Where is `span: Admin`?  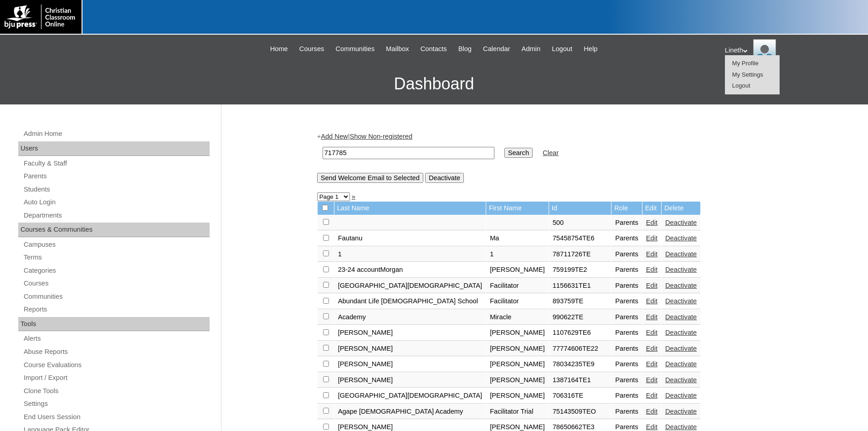 span: Admin is located at coordinates (532, 49).